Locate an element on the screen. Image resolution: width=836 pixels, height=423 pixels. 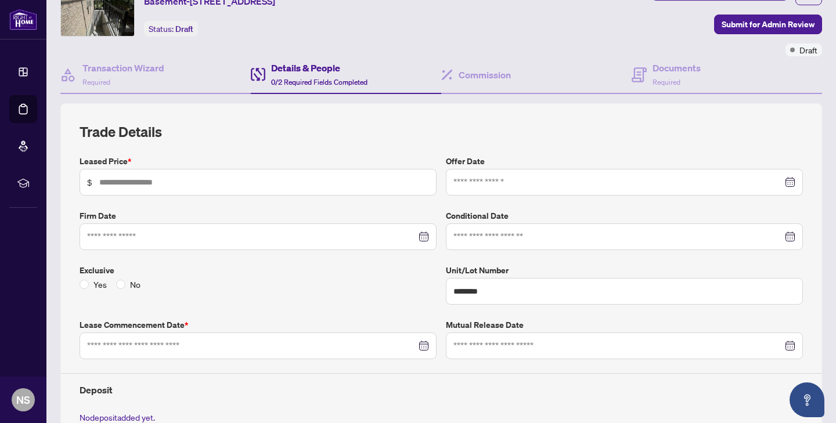
img: logo is located at coordinates (23, 19).